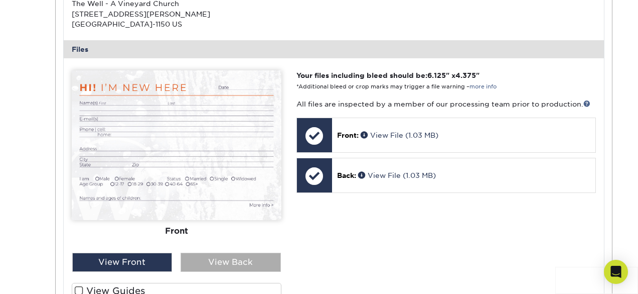  Describe the element at coordinates (616, 271) in the screenshot. I see `div: Open Intercom Messenger` at that location.